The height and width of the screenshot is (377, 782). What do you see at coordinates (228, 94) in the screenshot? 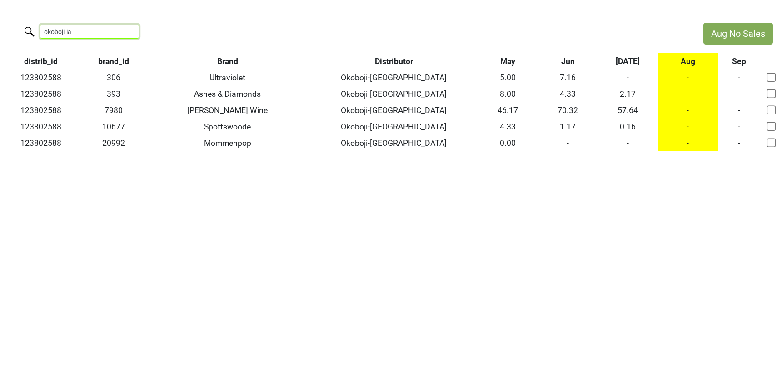
I see `td: Ashes & Diamonds` at bounding box center [228, 94].